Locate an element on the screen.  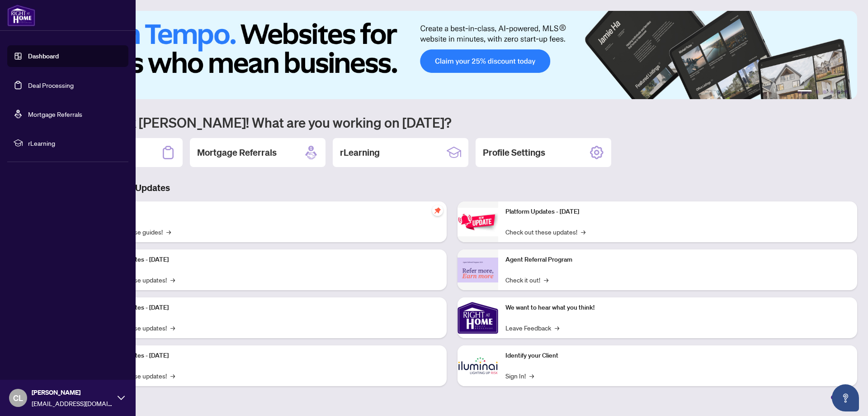
button: 4 is located at coordinates (832, 92).